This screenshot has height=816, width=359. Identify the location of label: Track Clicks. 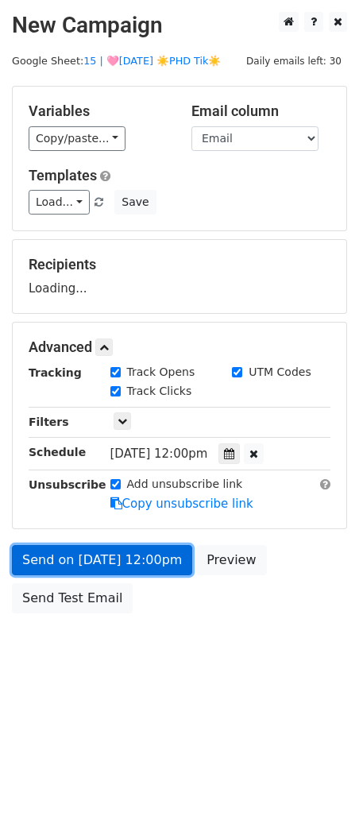
(160, 391).